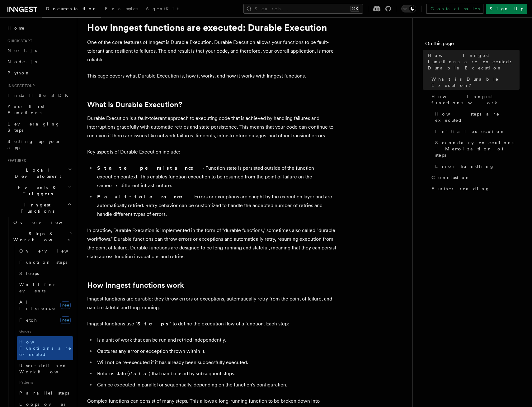 This screenshot has width=532, height=407. I want to click on a: Secondary executions - Memoization of steps, so click(476, 149).